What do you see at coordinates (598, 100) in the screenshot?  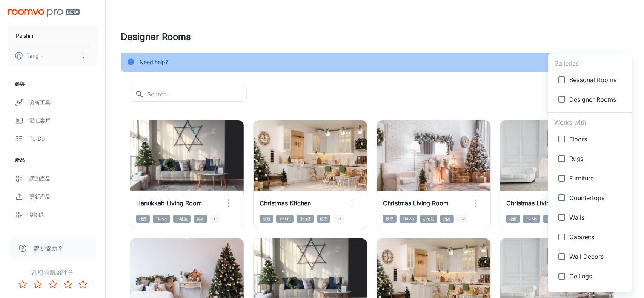 I see `span: Designer Rooms` at bounding box center [598, 100].